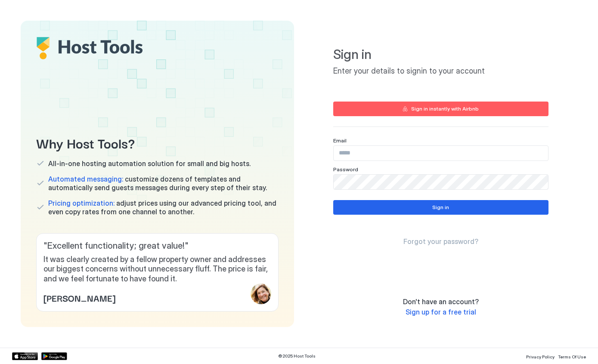 Image resolution: width=598 pixels, height=364 pixels. Describe the element at coordinates (441, 109) in the screenshot. I see `button: Sign in instantly with Airbnb` at that location.